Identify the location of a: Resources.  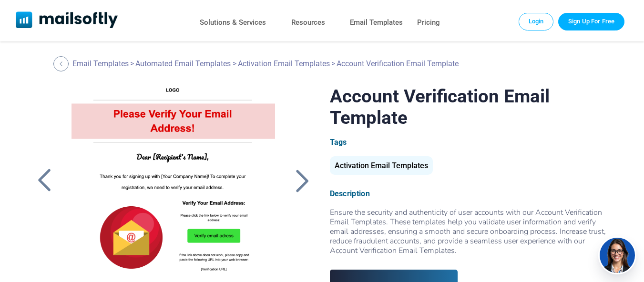
(308, 23).